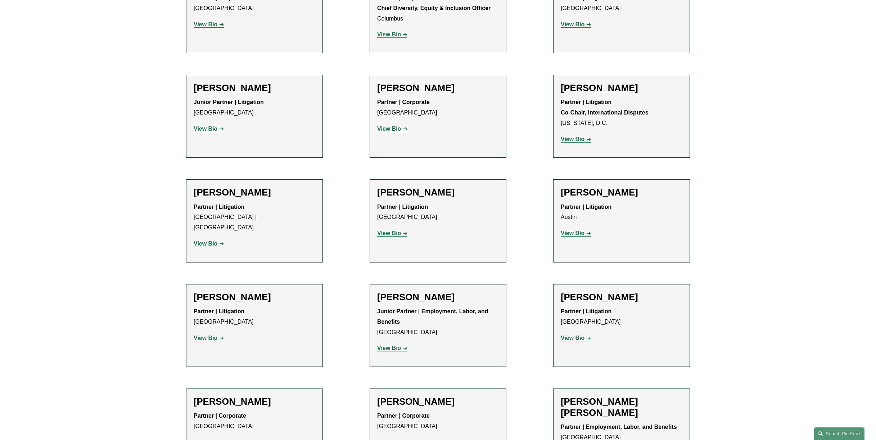  Describe the element at coordinates (619, 427) in the screenshot. I see `strong: Partner | Employment, Labor, and Benefits` at that location.